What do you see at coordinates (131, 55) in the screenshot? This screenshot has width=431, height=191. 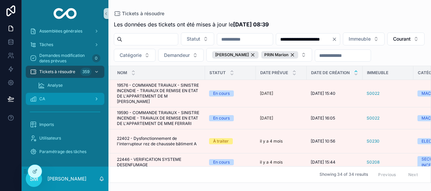 I see `span: Catégorie` at bounding box center [131, 55].